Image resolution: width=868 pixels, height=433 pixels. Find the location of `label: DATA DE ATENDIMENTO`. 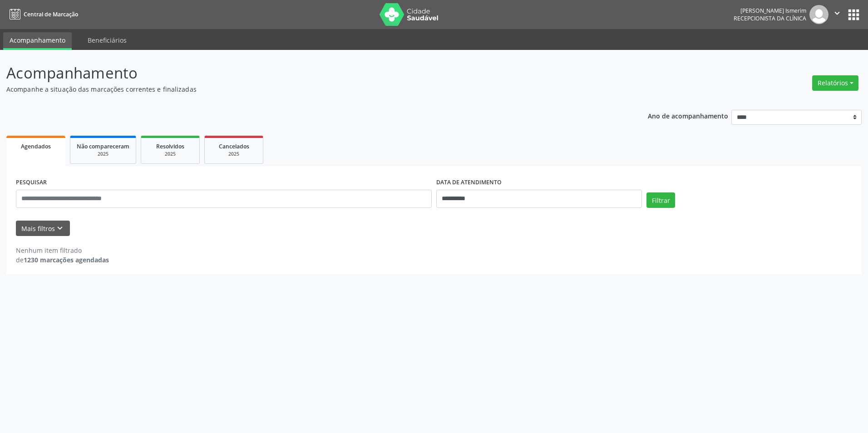

label: DATA DE ATENDIMENTO is located at coordinates (469, 182).